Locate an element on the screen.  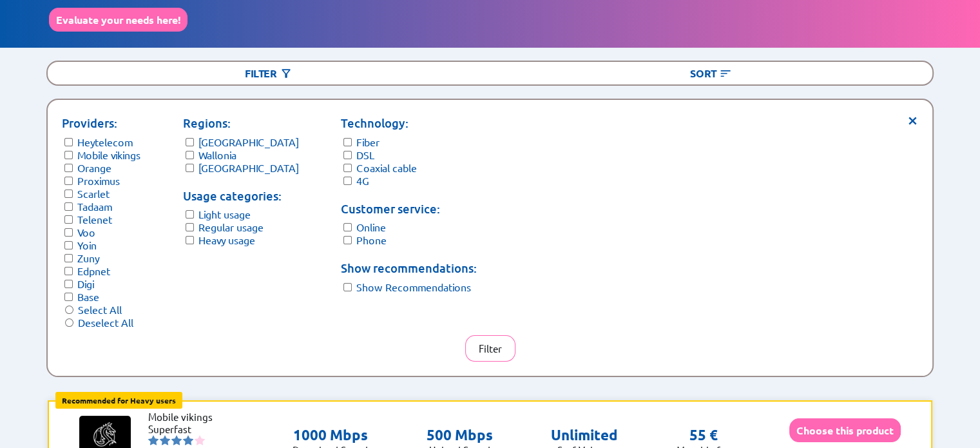
p: Technology: is located at coordinates (409, 123).